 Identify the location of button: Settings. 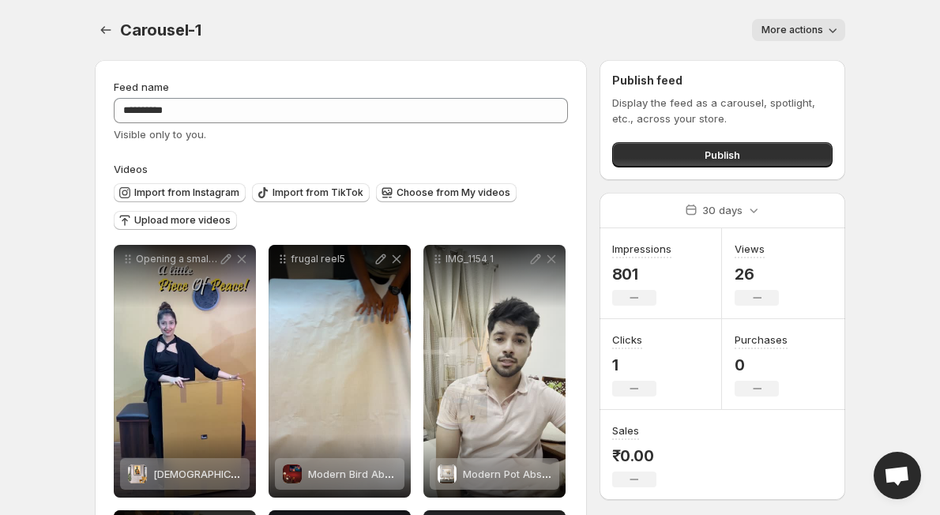
(106, 30).